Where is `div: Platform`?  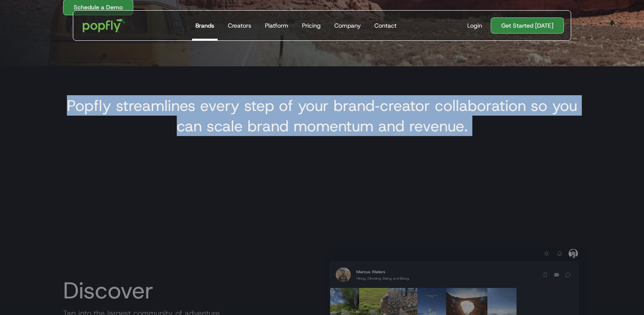
div: Platform is located at coordinates (276, 25).